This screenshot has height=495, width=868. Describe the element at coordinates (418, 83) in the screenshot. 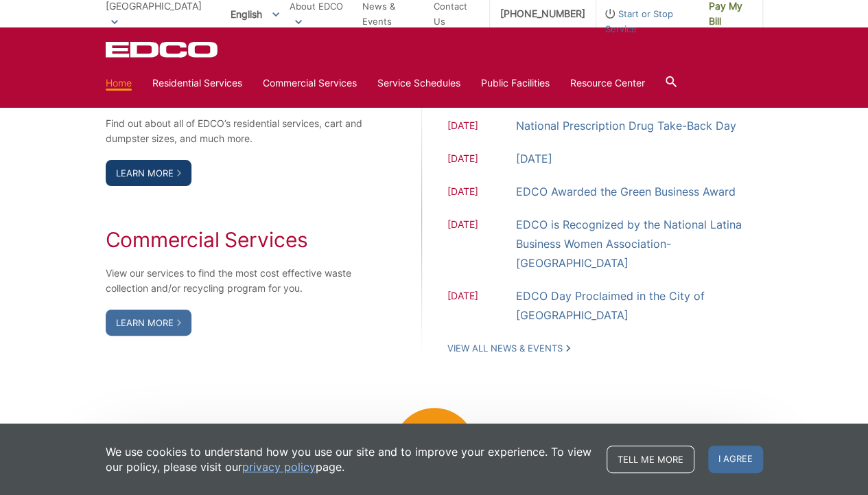

I see `a: Service Schedules` at that location.